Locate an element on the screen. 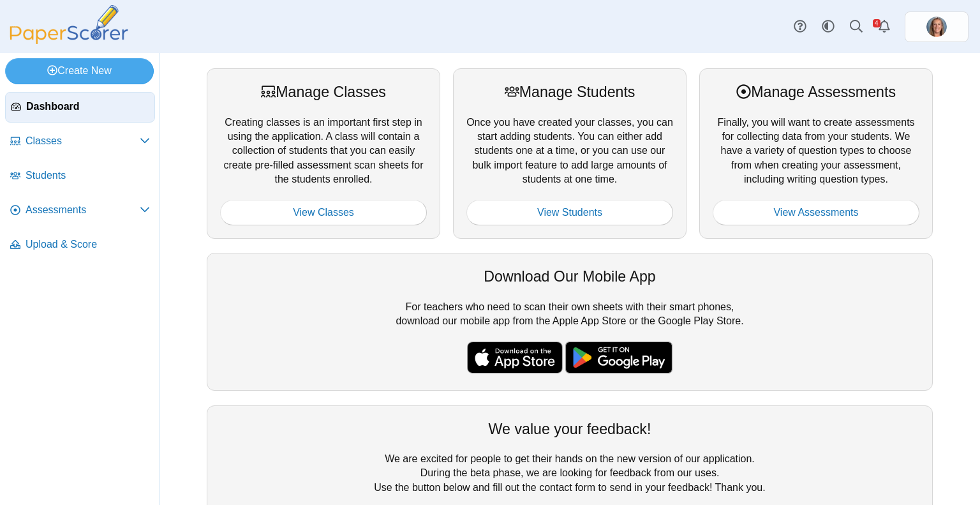 This screenshot has width=980, height=505. span: Dashboard is located at coordinates (88, 107).